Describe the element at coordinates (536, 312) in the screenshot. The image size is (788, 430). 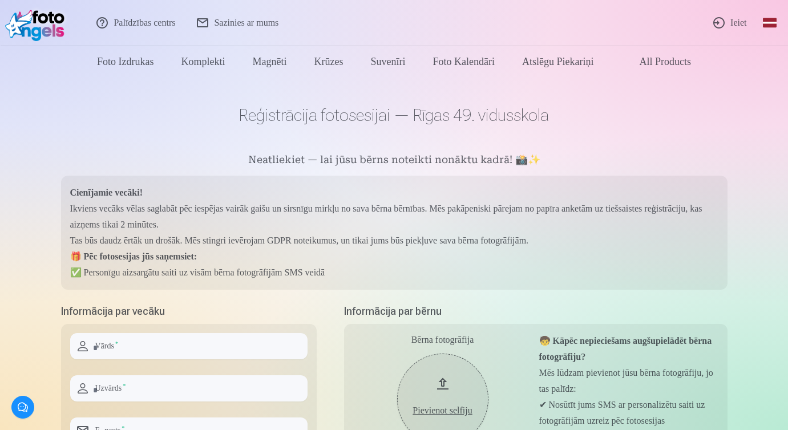
I see `h5: Informācija par bērnu` at that location.